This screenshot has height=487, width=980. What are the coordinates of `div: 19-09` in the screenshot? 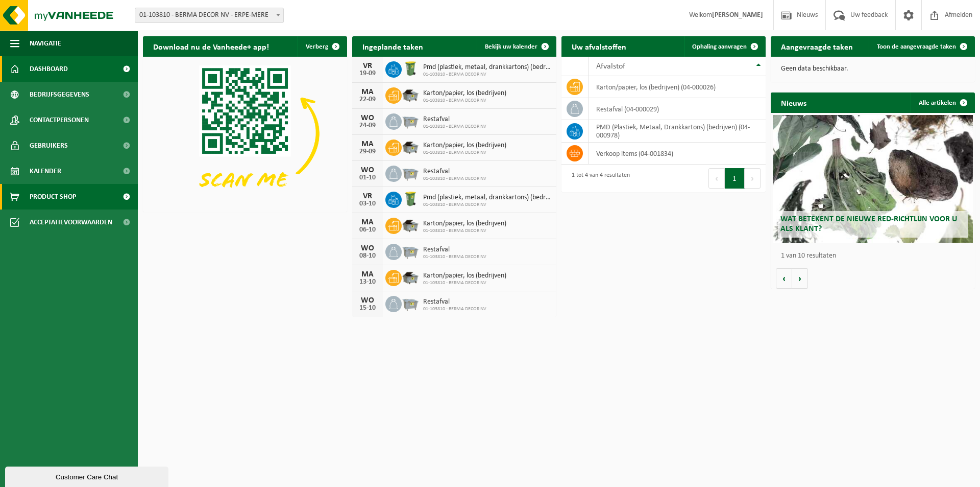 It's located at (368, 73).